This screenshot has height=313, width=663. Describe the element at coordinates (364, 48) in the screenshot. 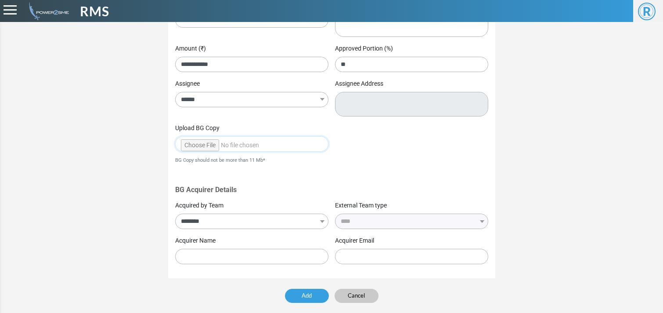

I see `label: Approved Portion (%)` at that location.